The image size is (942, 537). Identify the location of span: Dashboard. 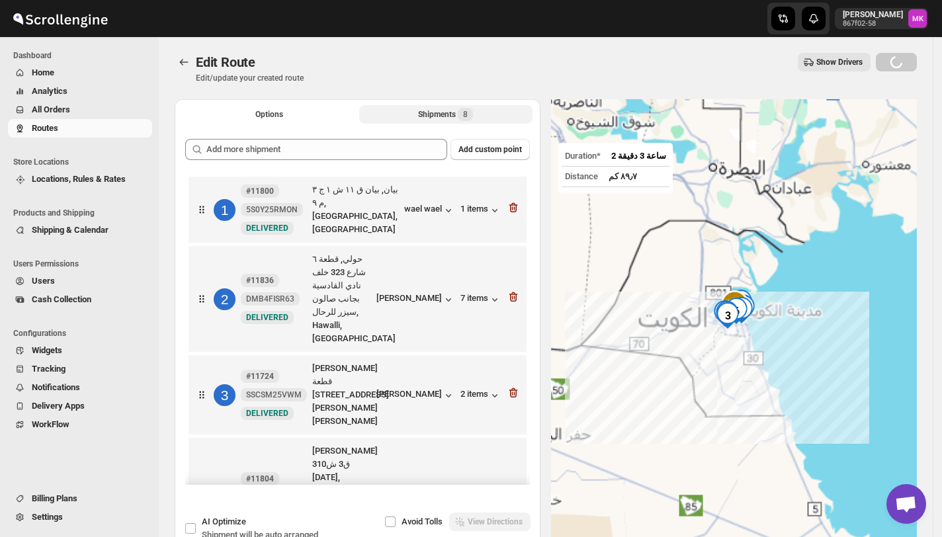
(83, 56).